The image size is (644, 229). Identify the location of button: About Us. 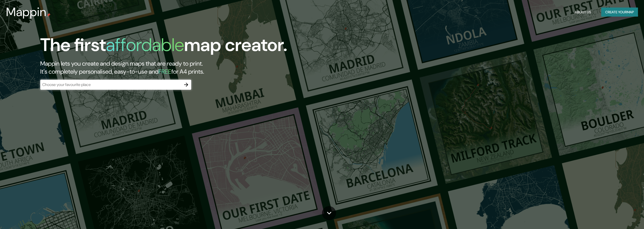
(583, 12).